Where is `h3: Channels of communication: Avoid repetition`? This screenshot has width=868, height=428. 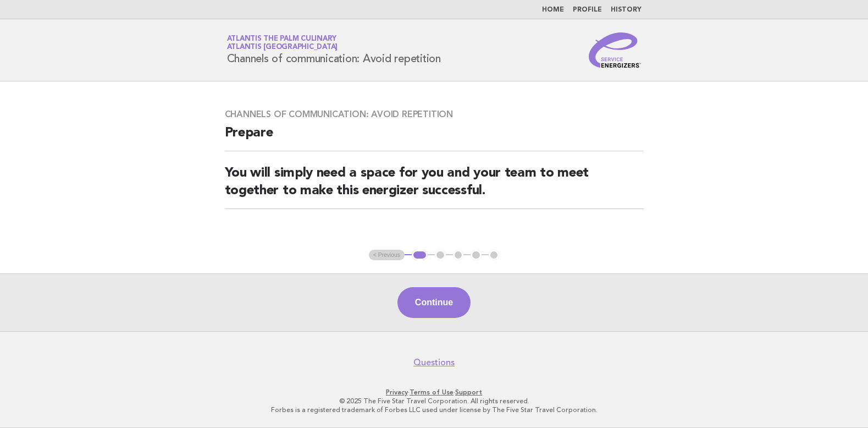
h3: Channels of communication: Avoid repetition is located at coordinates (434, 114).